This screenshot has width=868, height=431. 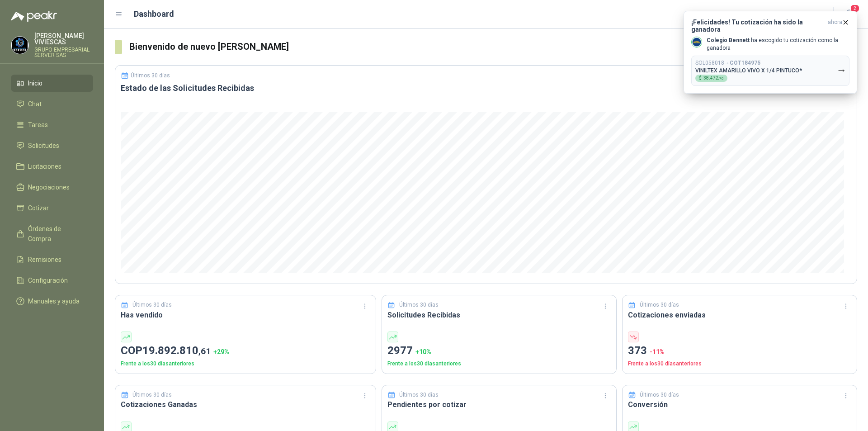 I want to click on h3: Conversión, so click(x=739, y=404).